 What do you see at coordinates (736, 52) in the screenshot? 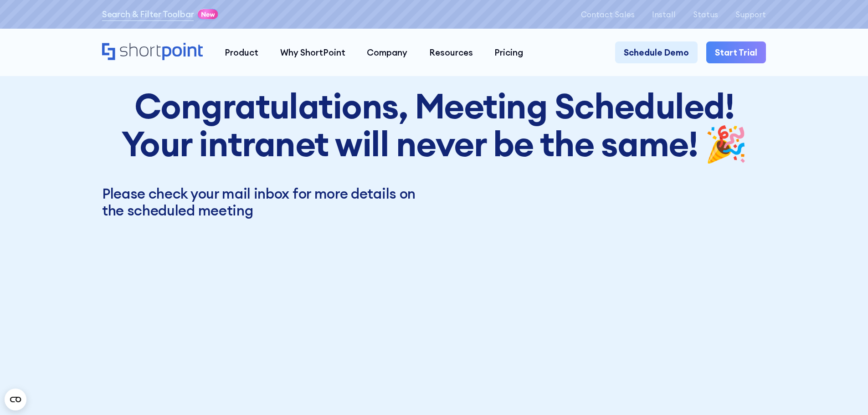
I see `a: Start Trial` at bounding box center [736, 52].